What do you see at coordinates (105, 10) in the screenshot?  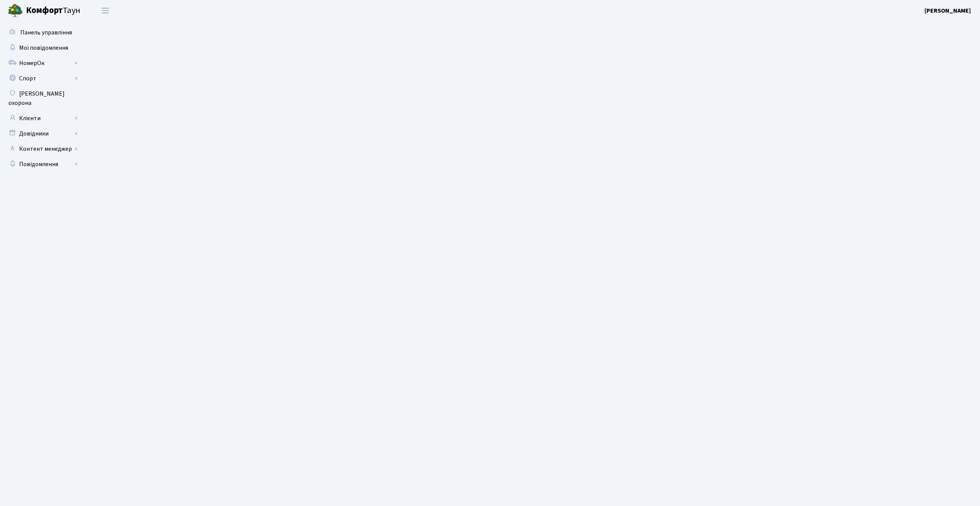 I see `button: Переключити навігацію` at bounding box center [105, 10].